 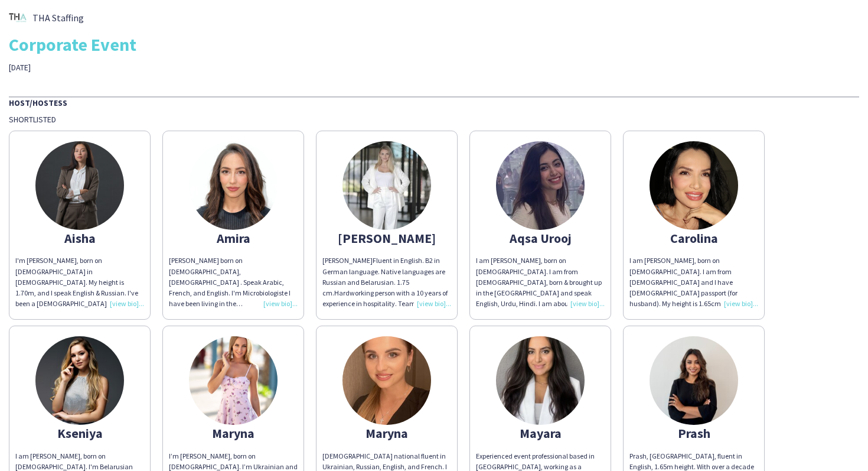 What do you see at coordinates (540, 433) in the screenshot?
I see `div: Mayara` at bounding box center [540, 433].